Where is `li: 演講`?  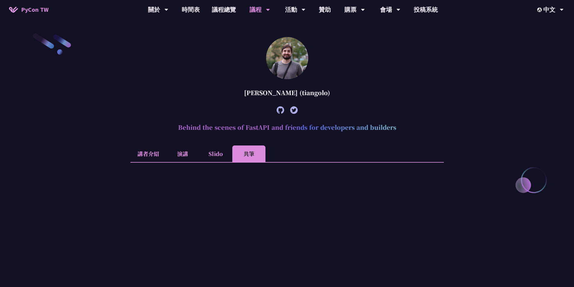 li: 演講 is located at coordinates (183, 154).